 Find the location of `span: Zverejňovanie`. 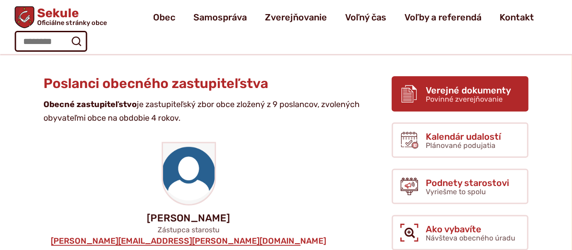

span: Zverejňovanie is located at coordinates (296, 17).